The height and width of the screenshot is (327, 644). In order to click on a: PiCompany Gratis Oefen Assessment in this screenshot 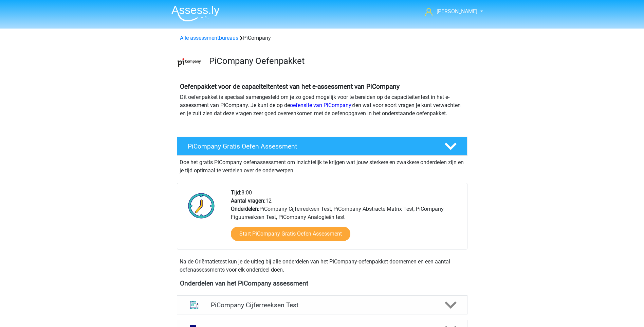, I will do `click(322, 146)`.